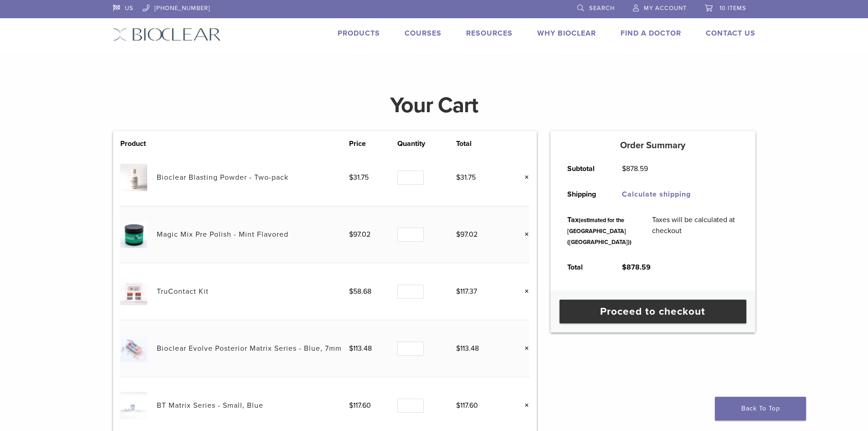  What do you see at coordinates (665, 8) in the screenshot?
I see `span: My Account` at bounding box center [665, 8].